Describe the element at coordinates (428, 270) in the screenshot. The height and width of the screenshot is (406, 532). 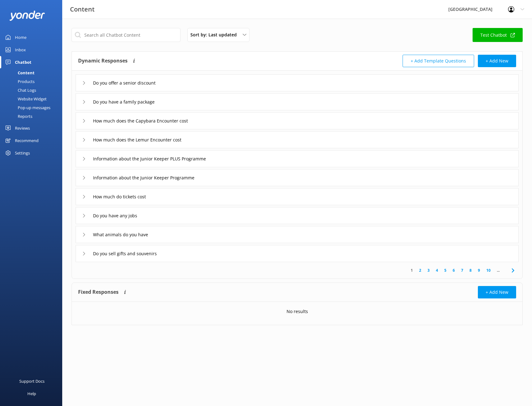
I see `a: 3` at that location.